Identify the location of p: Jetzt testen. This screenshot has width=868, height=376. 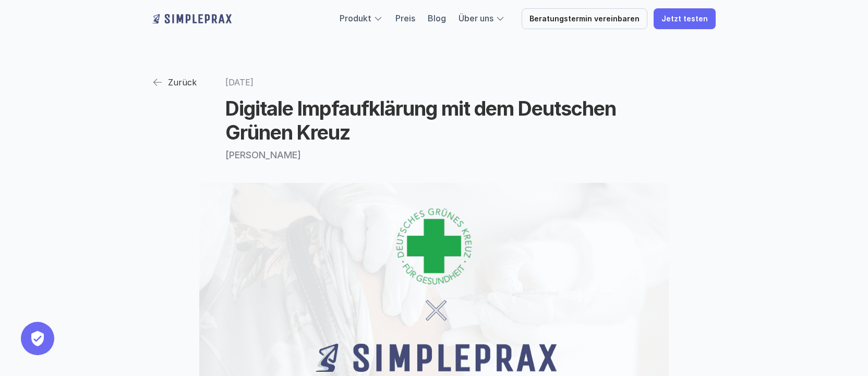
(684, 19).